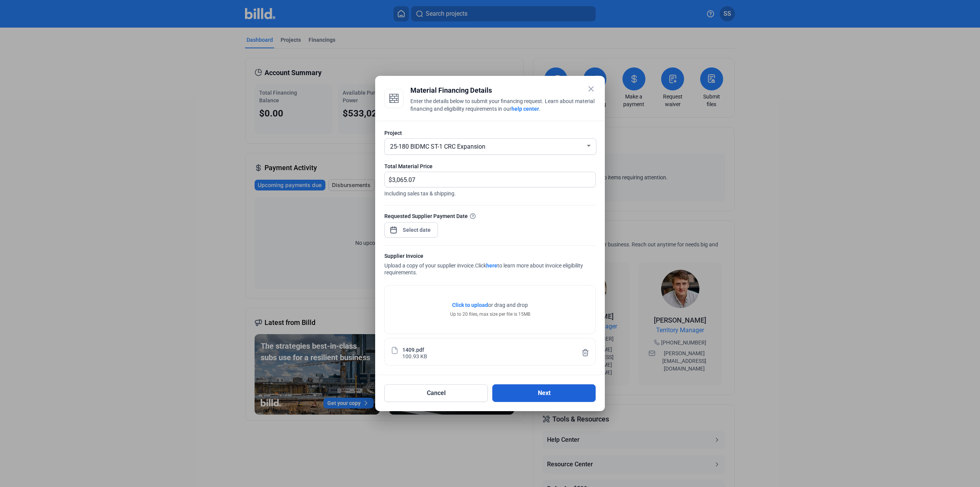  Describe the element at coordinates (591, 89) in the screenshot. I see `mat-icon: close` at that location.